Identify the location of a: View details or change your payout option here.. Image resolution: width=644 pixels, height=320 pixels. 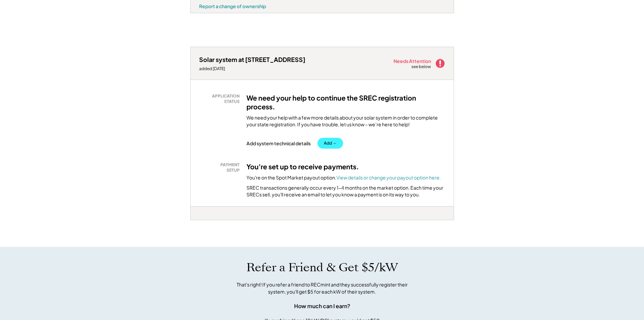
(388, 178).